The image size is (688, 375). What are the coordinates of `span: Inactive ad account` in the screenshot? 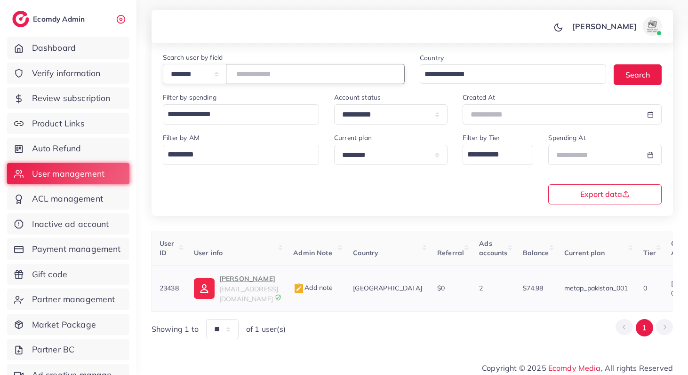 It's located at (71, 224).